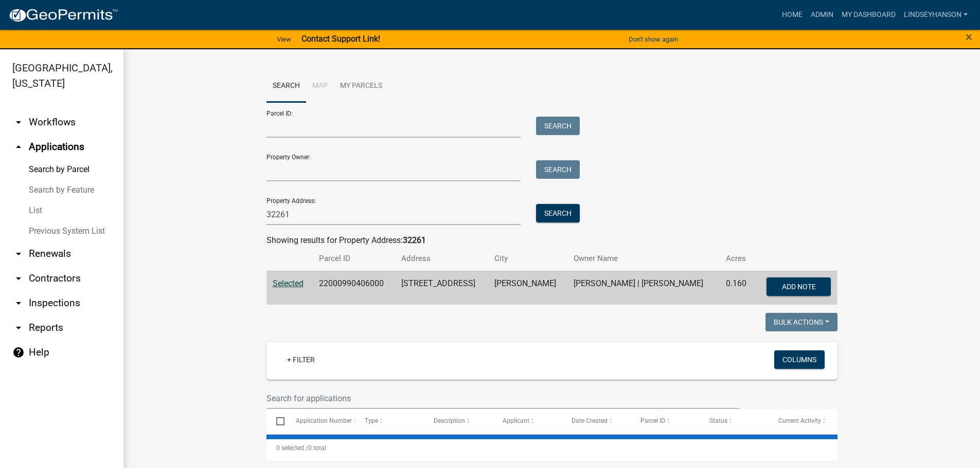  Describe the element at coordinates (354, 258) in the screenshot. I see `th: Parcel ID` at that location.